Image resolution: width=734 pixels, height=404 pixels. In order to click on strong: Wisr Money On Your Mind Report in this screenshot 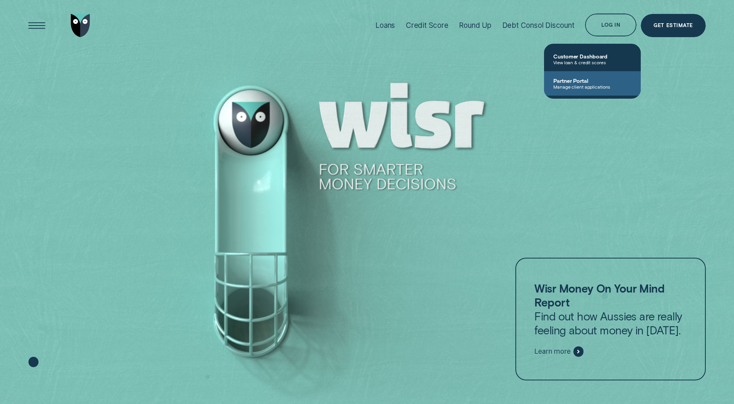, I will do `click(599, 295)`.